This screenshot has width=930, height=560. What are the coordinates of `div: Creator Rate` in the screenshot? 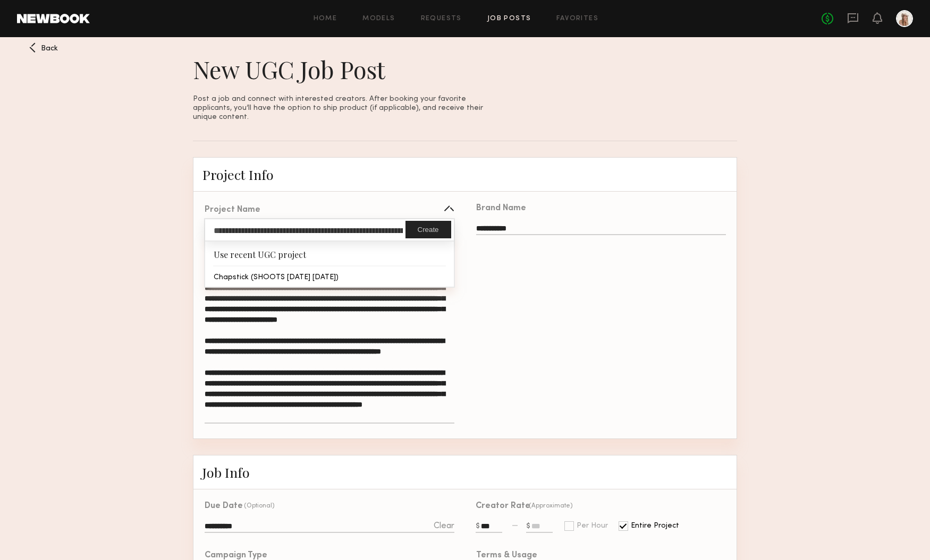 It's located at (502, 507).